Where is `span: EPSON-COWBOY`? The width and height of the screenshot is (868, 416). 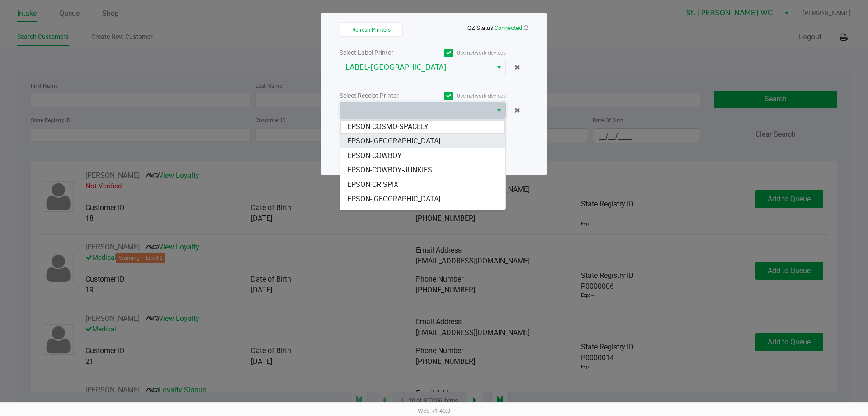 span: EPSON-COWBOY is located at coordinates (374, 156).